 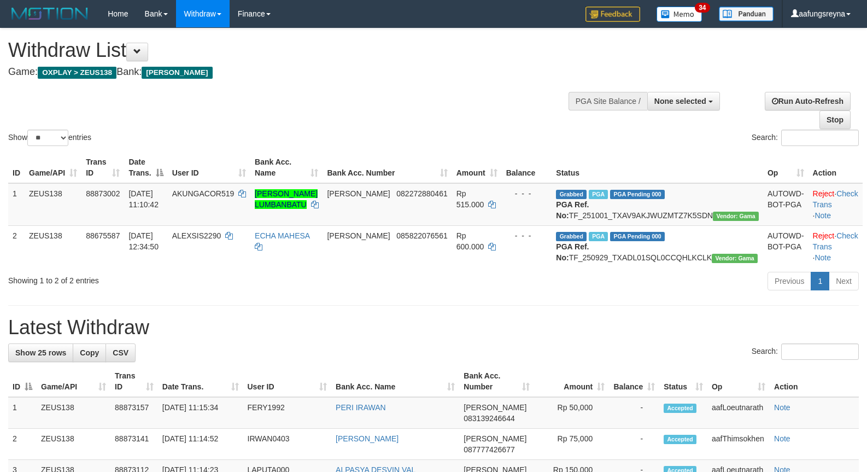 What do you see at coordinates (571, 413) in the screenshot?
I see `td: Rp 50,000` at bounding box center [571, 413].